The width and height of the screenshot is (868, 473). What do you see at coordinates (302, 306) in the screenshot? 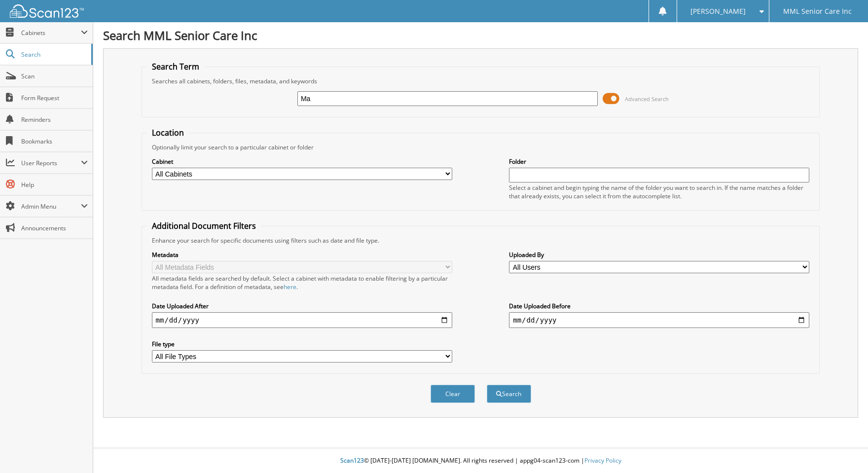
I see `label: Date Uploaded After` at bounding box center [302, 306].